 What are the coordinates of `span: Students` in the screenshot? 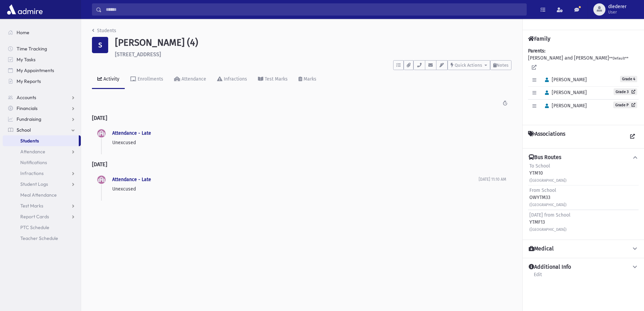 It's located at (29, 141).